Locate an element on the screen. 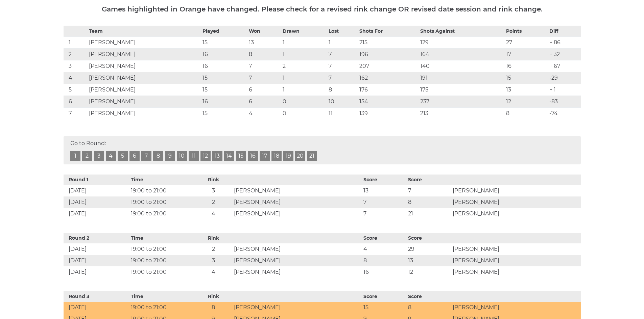  td: 164 is located at coordinates (461, 54).